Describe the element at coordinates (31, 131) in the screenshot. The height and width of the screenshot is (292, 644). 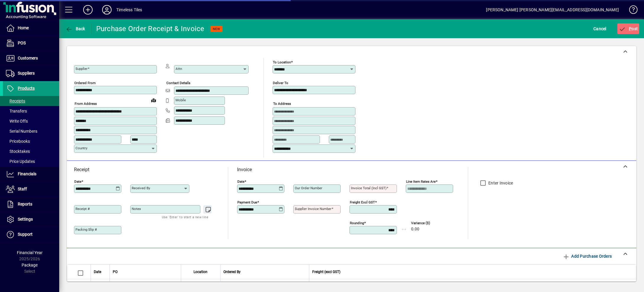
I see `a: Serial Numbers` at that location.